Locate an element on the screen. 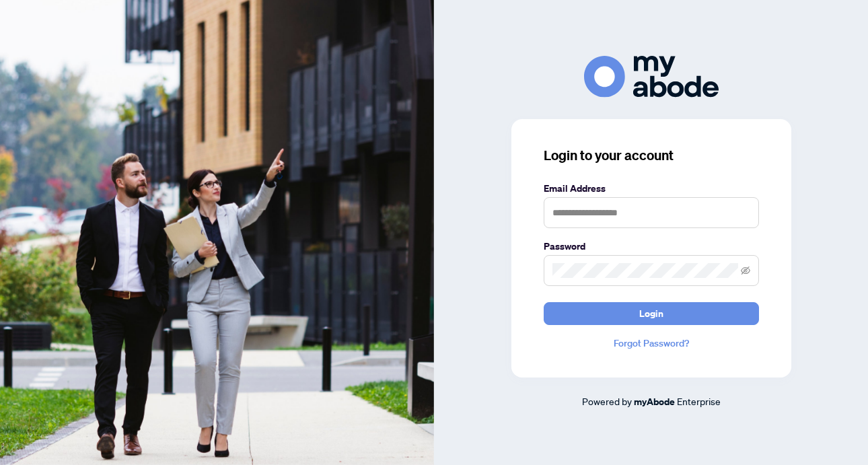  label: Email Address is located at coordinates (651, 189).